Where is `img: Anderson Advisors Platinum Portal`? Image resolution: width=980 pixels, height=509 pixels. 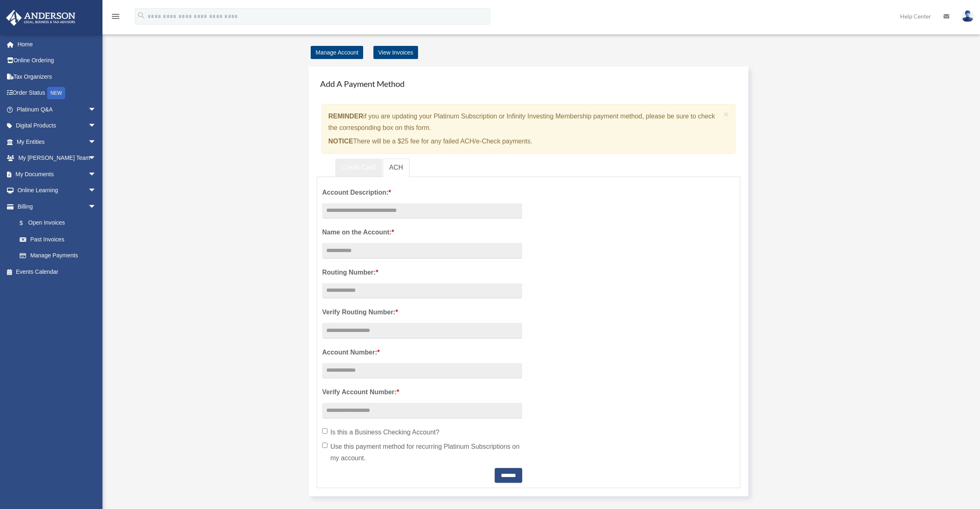
img: Anderson Advisors Platinum Portal is located at coordinates (41, 18).